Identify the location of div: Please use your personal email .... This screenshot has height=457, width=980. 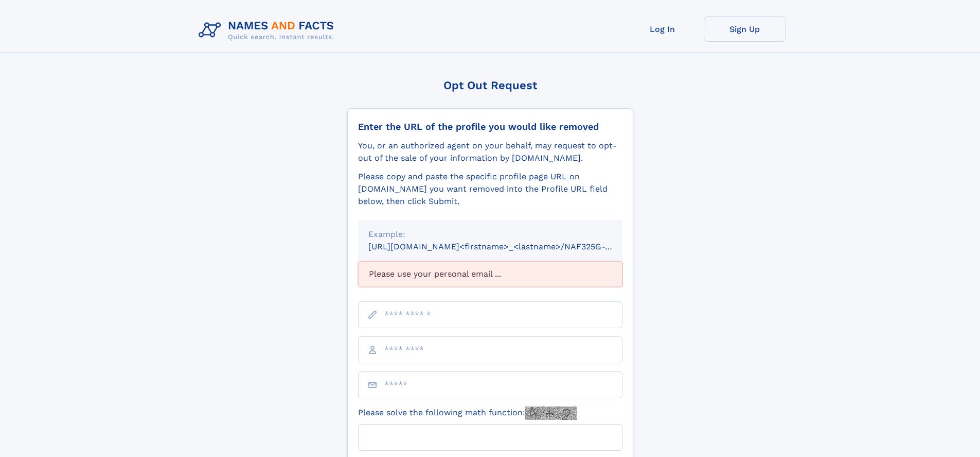
(490, 274).